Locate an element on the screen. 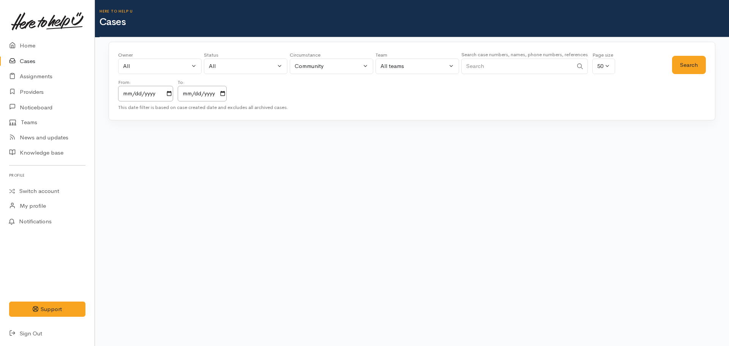 This screenshot has height=346, width=729. div: Page size is located at coordinates (604, 55).